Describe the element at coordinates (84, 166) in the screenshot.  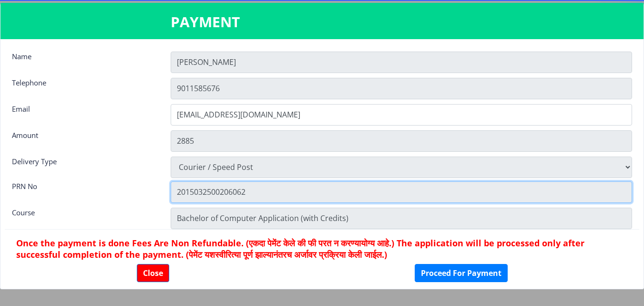
I see `div: Delivery Type` at that location.